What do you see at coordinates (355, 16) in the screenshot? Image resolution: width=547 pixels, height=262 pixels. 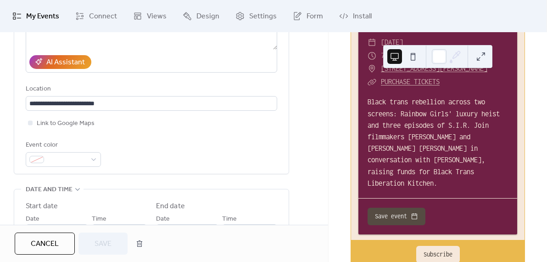 I see `a: Install` at bounding box center [355, 16].